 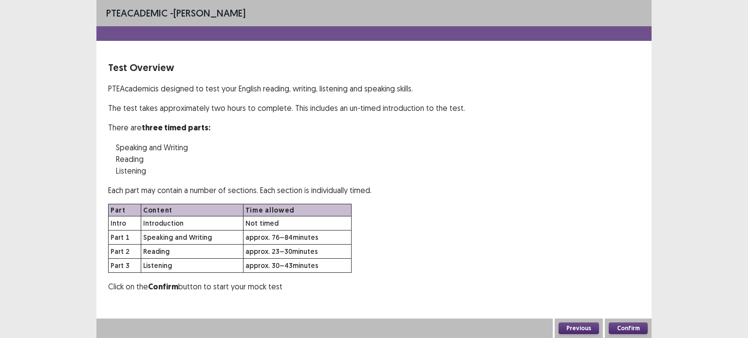 What do you see at coordinates (374, 89) in the screenshot?
I see `p: PTE Academic is designed to test your English reading, writing, listening and speaking skills.` at bounding box center [374, 89].